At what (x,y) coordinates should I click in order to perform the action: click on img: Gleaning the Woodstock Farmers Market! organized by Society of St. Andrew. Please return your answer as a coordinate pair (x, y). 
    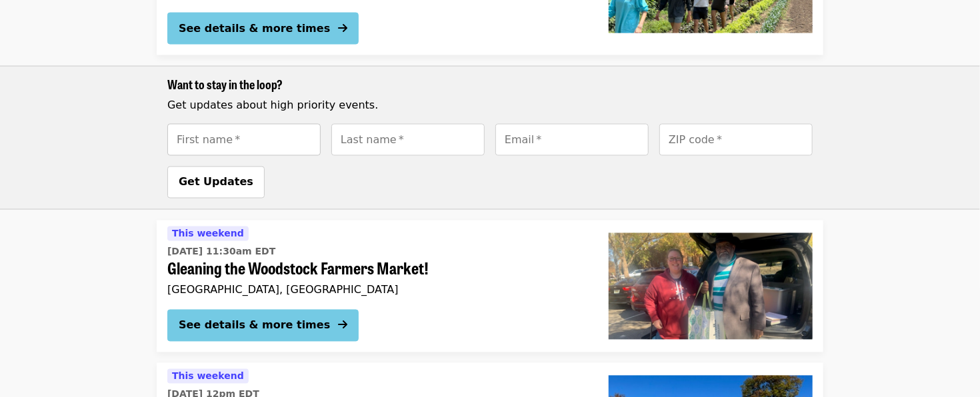
    Looking at the image, I should click on (710, 286).